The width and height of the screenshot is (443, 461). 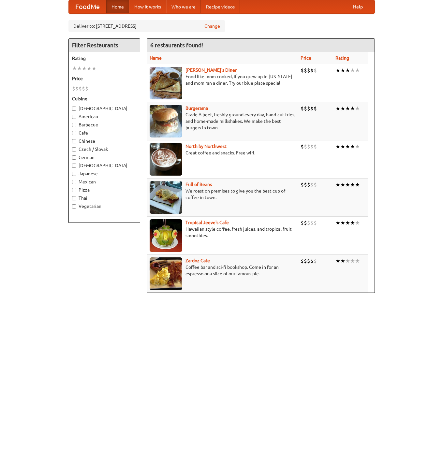 I want to click on h4: Filter Restaurants, so click(x=104, y=45).